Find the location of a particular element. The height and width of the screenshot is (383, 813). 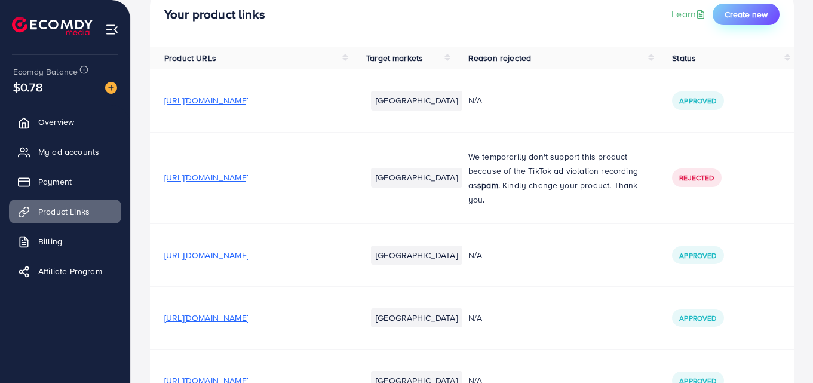

span: Target markets is located at coordinates (394, 58).